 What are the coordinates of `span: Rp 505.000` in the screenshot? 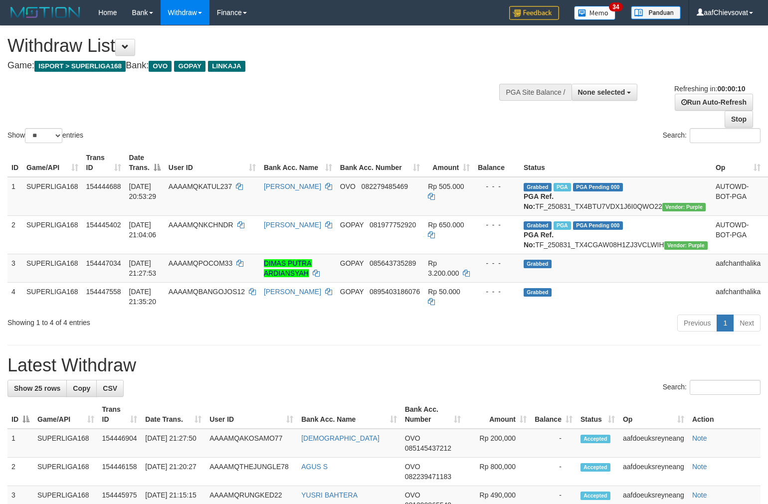 It's located at (446, 187).